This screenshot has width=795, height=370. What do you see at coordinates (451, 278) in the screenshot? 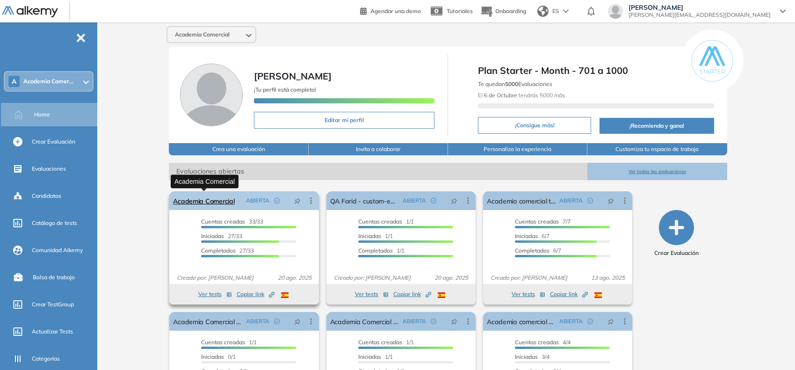
I see `span: 20 ago. 2025` at bounding box center [451, 278].